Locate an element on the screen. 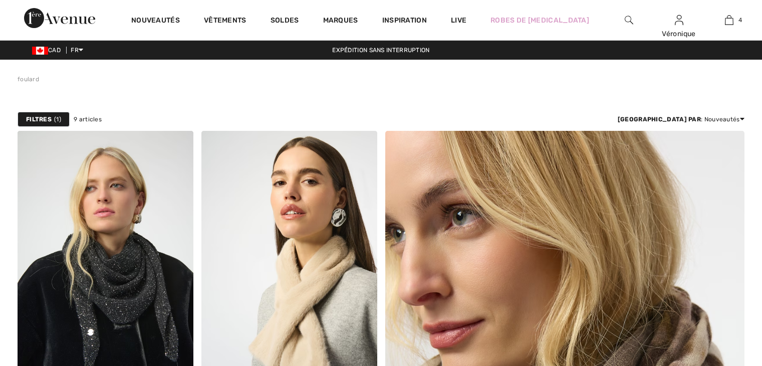 The width and height of the screenshot is (762, 366). img: 1ère Avenue is located at coordinates (60, 18).